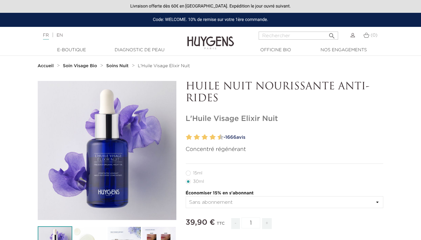 The width and height of the screenshot is (421, 240). What do you see at coordinates (206, 137) in the screenshot?
I see `label: 6` at bounding box center [206, 137].